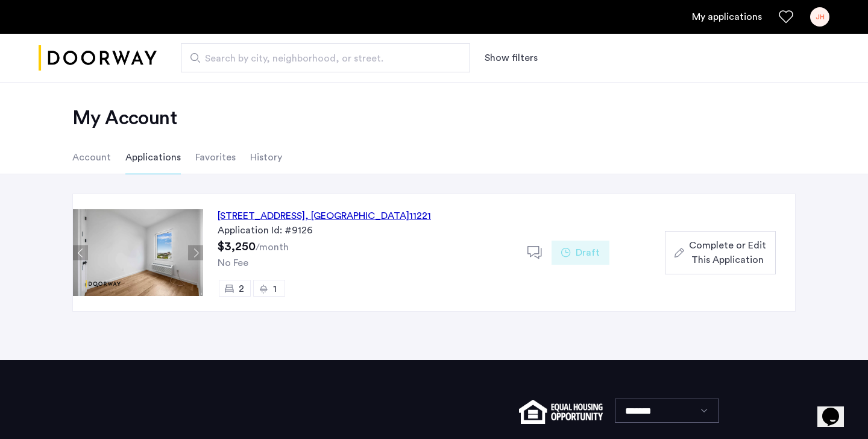 This screenshot has height=439, width=868. I want to click on span: Draft, so click(588, 253).